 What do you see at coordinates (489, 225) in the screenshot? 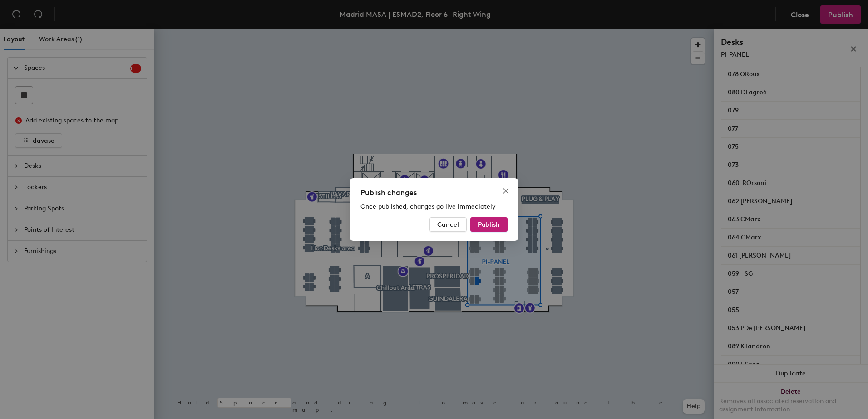
I see `span: Publish` at bounding box center [489, 225].